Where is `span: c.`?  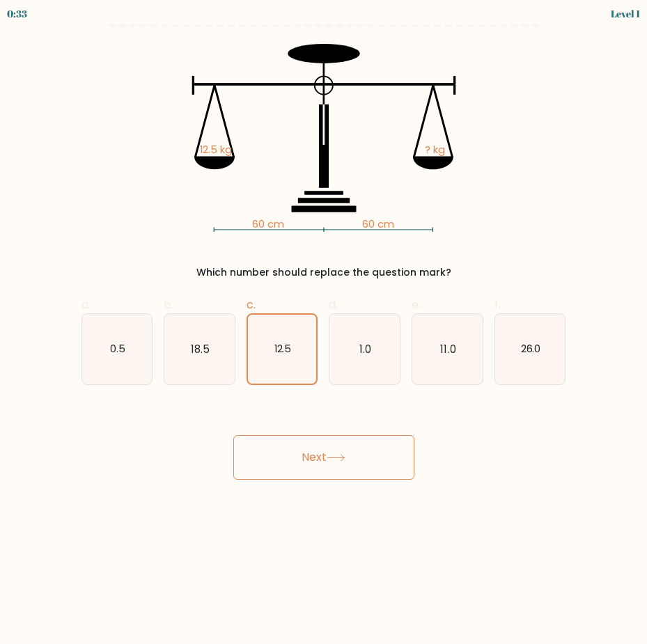 span: c. is located at coordinates (250, 304).